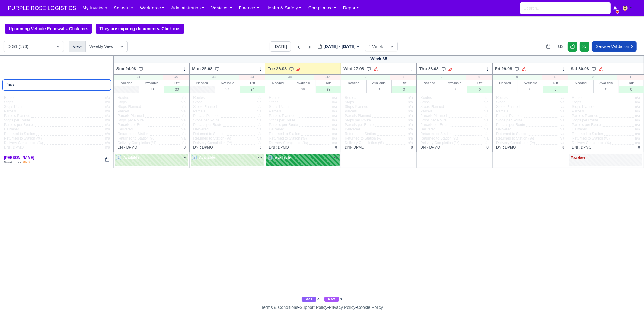 The height and width of the screenshot is (311, 644). What do you see at coordinates (194, 158) in the screenshot?
I see `span: 2` at bounding box center [194, 158].